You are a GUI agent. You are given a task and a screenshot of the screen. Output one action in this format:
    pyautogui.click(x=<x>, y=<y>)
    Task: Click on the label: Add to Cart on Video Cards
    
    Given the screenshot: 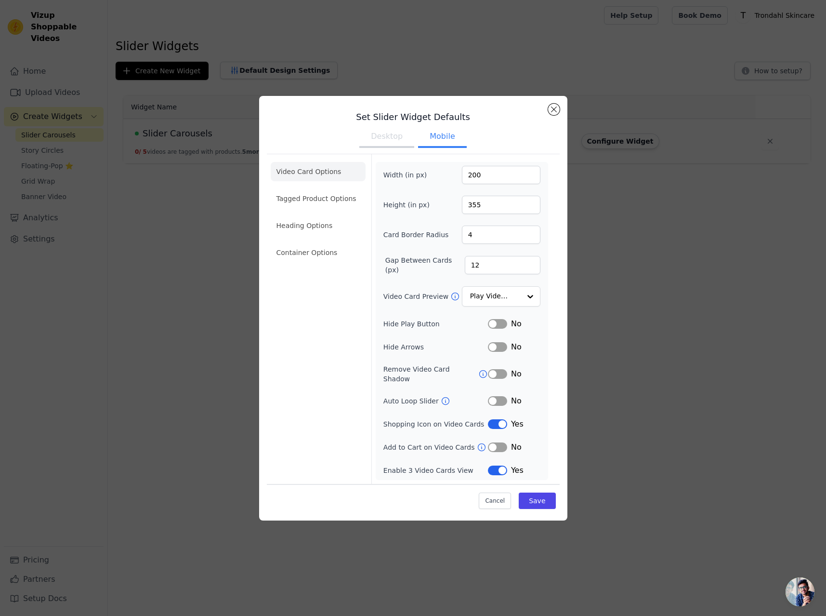 What is the action you would take?
    pyautogui.click(x=430, y=447)
    